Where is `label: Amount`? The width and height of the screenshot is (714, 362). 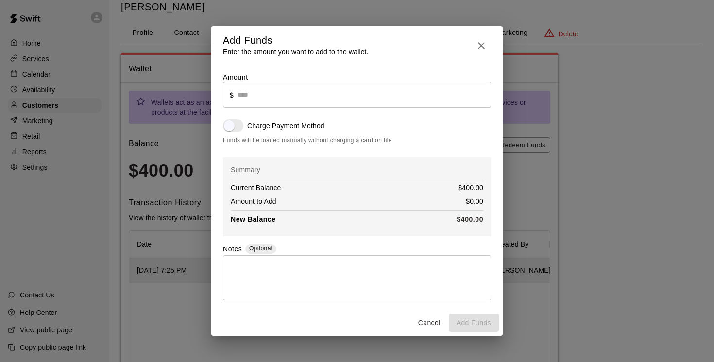 label: Amount is located at coordinates (236, 77).